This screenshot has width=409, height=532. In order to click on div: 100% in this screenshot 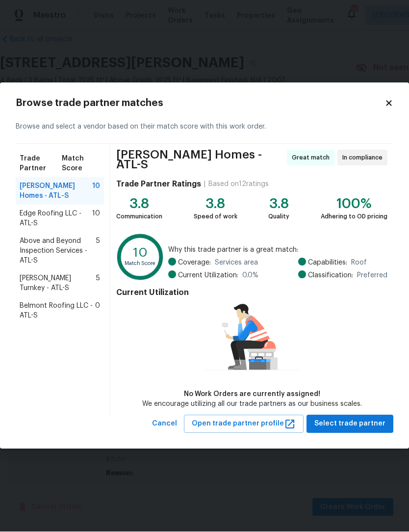, I will do `click(354, 204)`.